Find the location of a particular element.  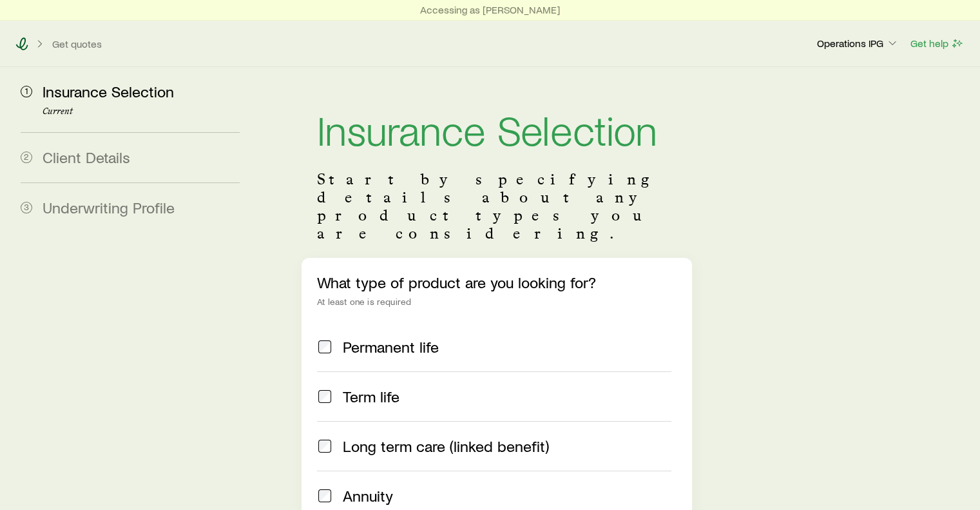

span: 3 is located at coordinates (26, 208).